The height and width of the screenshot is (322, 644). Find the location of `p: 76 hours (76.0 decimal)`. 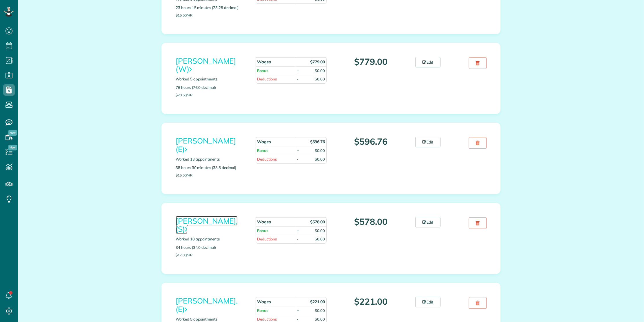

p: 76 hours (76.0 decimal) is located at coordinates (211, 88).